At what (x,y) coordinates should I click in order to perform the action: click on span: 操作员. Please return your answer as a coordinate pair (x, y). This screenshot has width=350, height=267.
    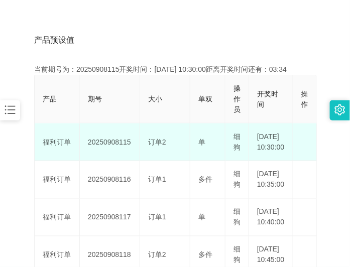
    Looking at the image, I should click on (237, 99).